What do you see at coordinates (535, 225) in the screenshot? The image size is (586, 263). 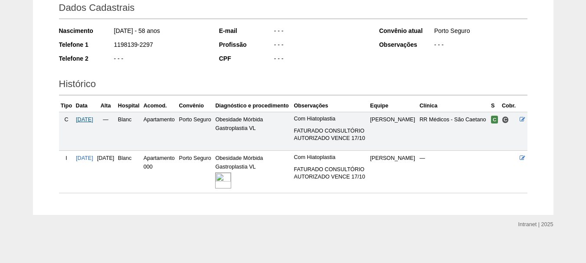 I see `div: Intranet | 2025` at bounding box center [535, 225].